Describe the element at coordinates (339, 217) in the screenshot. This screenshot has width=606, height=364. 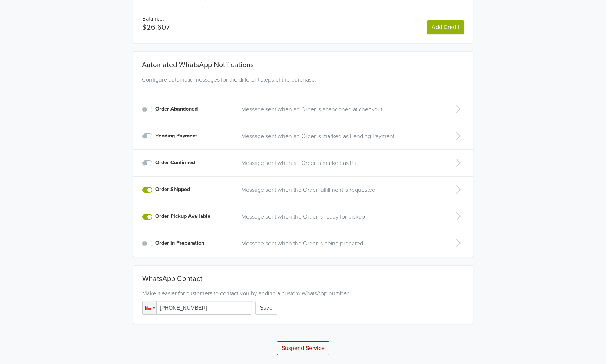
I see `a: Message sent when the Order is ready for pickup` at that location.